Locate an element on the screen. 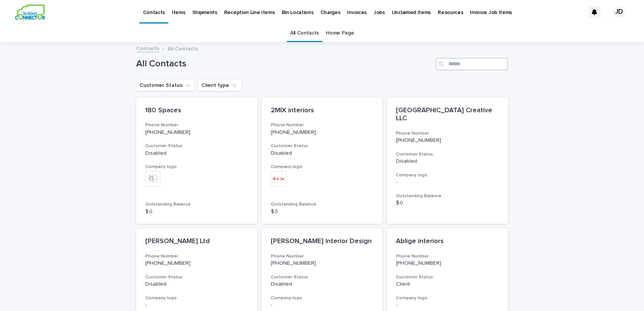 This screenshot has width=644, height=311. div: JD is located at coordinates (619, 12).